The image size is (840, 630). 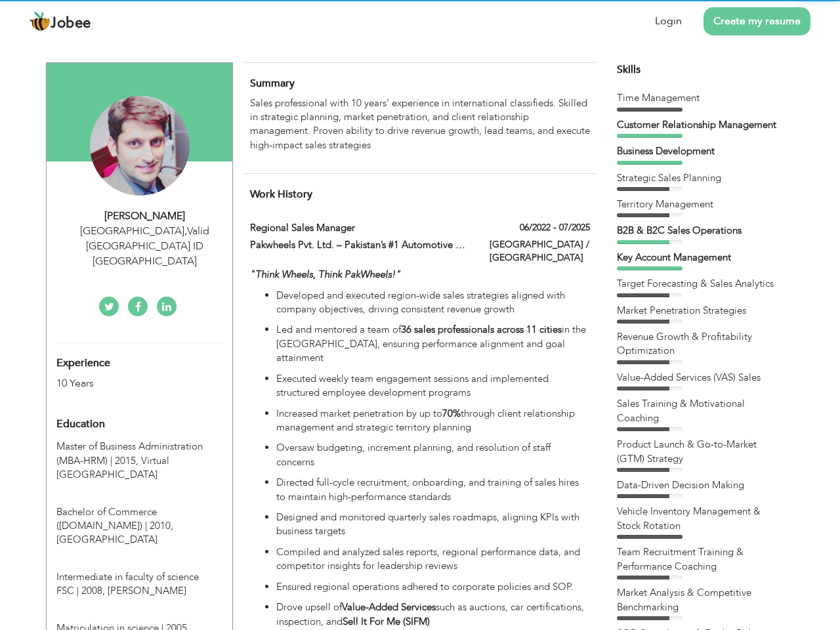 What do you see at coordinates (699, 98) in the screenshot?
I see `div: Time Management` at bounding box center [699, 98].